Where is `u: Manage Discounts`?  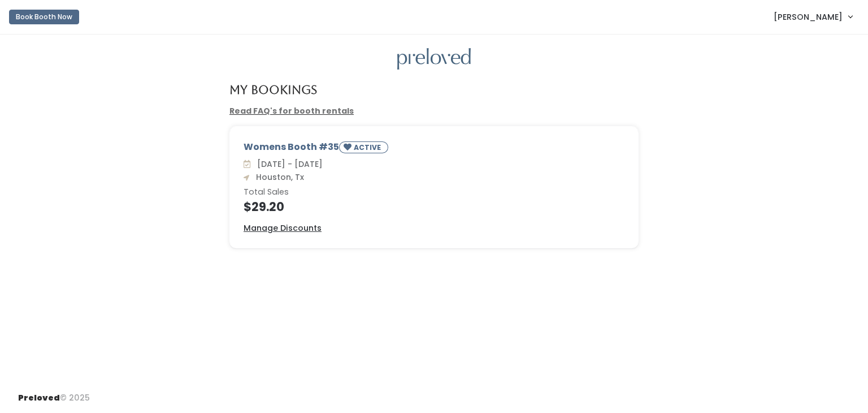
u: Manage Discounts is located at coordinates (282, 228).